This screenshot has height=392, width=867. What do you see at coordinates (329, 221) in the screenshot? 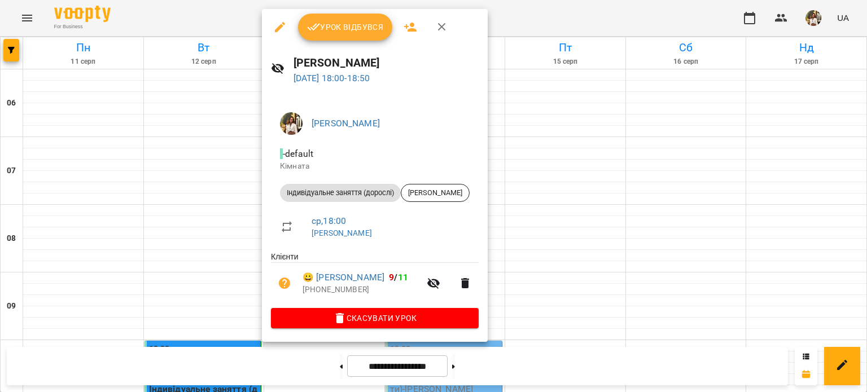
I see `a: ср , 18:00` at bounding box center [329, 221].